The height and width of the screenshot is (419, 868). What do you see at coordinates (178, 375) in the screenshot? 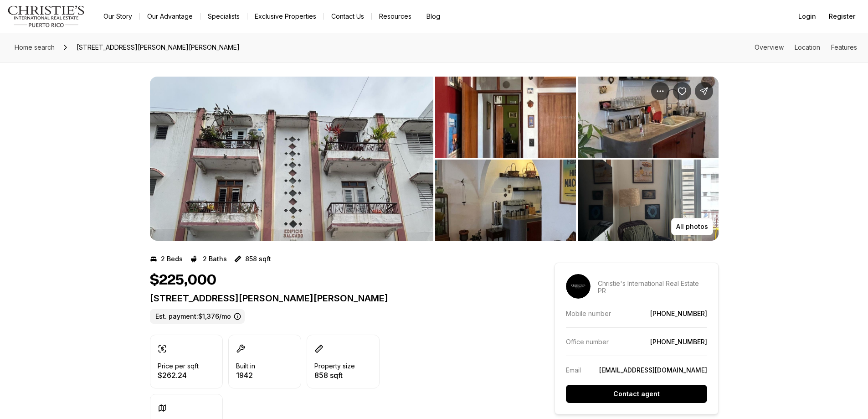
I see `p: $262.24` at bounding box center [178, 375].